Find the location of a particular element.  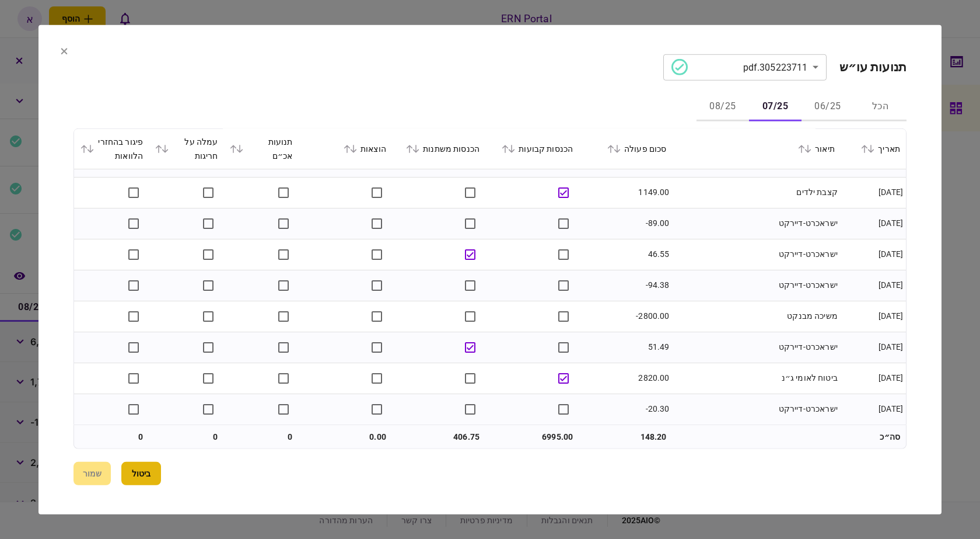

button: 07/25 is located at coordinates (775, 107).